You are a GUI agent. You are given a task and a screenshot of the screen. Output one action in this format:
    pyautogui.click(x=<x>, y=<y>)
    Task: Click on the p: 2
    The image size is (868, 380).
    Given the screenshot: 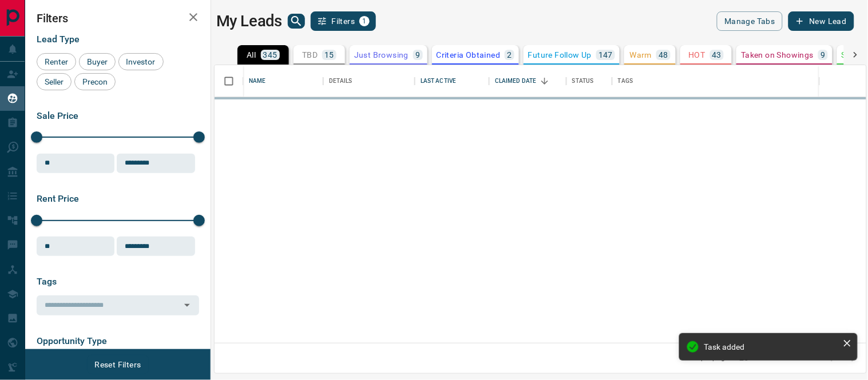 What is the action you would take?
    pyautogui.click(x=509, y=54)
    